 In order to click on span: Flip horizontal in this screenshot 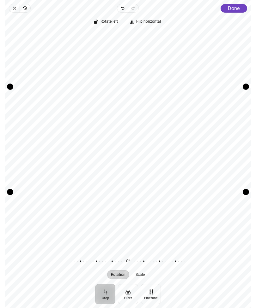, I will do `click(149, 21)`.